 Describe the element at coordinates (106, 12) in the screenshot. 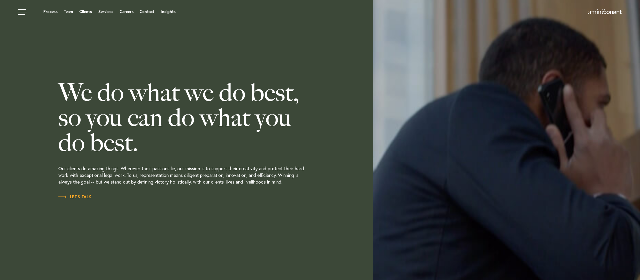

I see `a: Services` at that location.